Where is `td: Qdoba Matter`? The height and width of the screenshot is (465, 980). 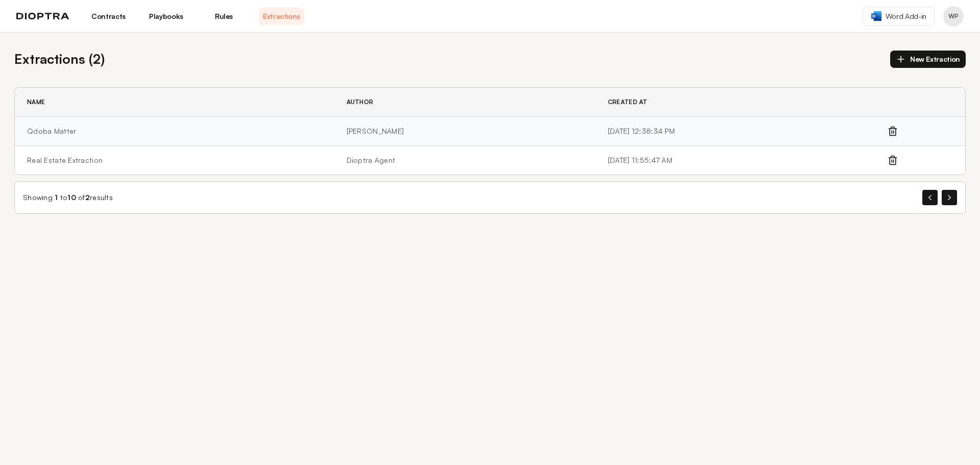 td: Qdoba Matter is located at coordinates (175, 131).